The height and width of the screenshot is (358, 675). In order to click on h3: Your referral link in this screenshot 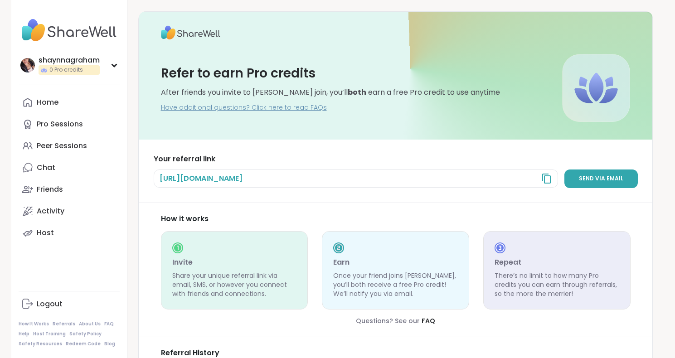, I will do `click(396, 159)`.